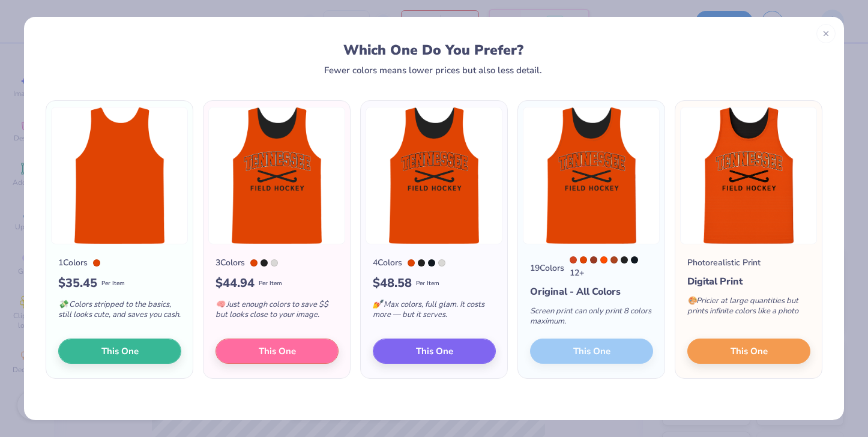 The width and height of the screenshot is (868, 437). What do you see at coordinates (573, 259) in the screenshot?
I see `div: 173 C` at bounding box center [573, 259].